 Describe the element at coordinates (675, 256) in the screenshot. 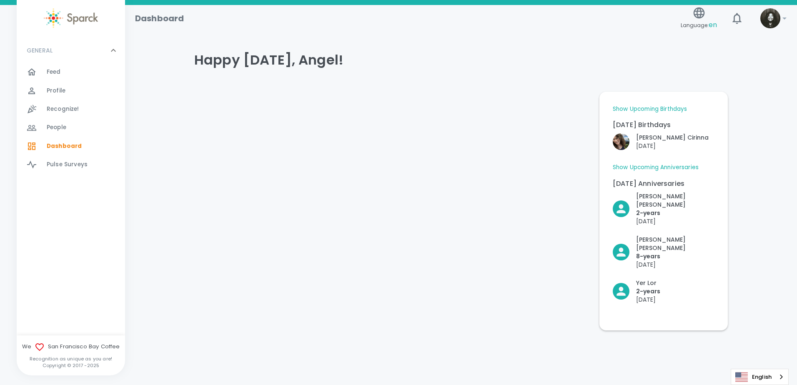

I see `p: 8- years` at that location.